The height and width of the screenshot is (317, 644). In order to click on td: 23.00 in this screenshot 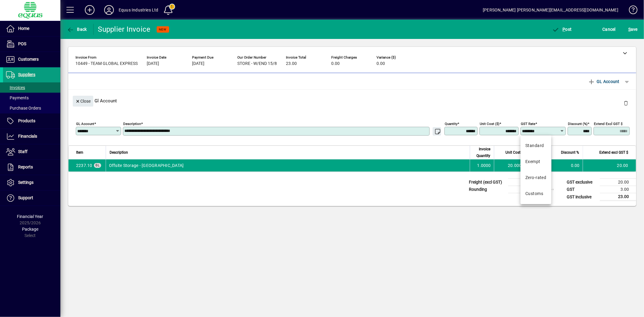, I will do `click(618, 197)`.